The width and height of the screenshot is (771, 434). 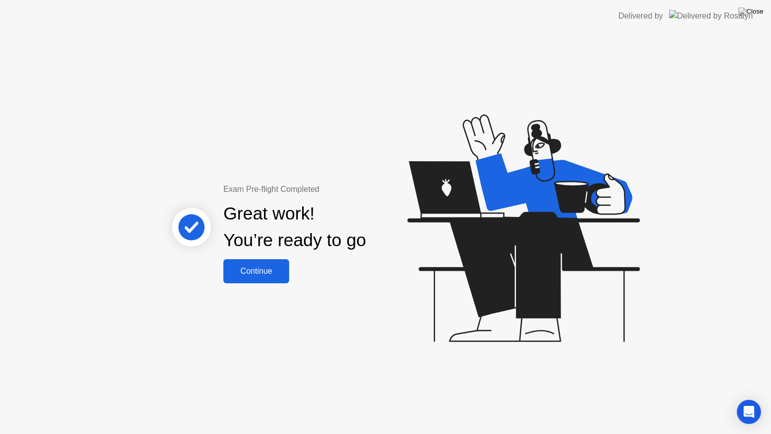 I want to click on img: Delivered by Rosalyn, so click(x=711, y=16).